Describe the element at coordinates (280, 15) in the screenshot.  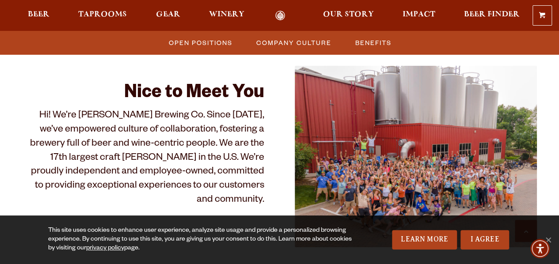
I see `a: Odell Home` at that location.